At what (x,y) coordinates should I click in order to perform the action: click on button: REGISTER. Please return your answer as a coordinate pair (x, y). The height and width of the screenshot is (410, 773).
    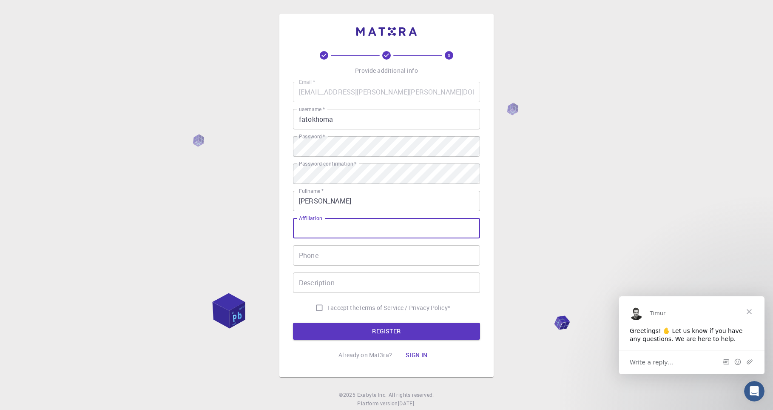
    Looking at the image, I should click on (387, 331).